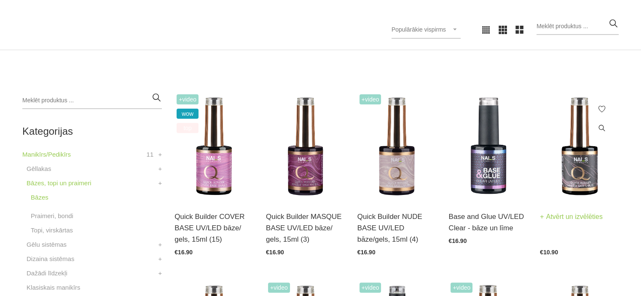 This screenshot has height=296, width=641. I want to click on a: Quick Builder COVER BASE UV/LED bāze/ gels, 15ml (15), so click(214, 228).